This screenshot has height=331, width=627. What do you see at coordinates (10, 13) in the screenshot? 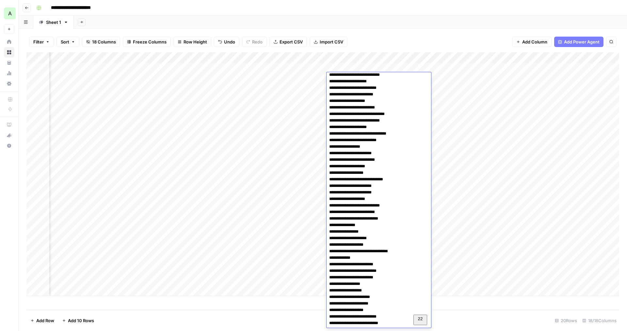
I see `span: A` at bounding box center [10, 13].